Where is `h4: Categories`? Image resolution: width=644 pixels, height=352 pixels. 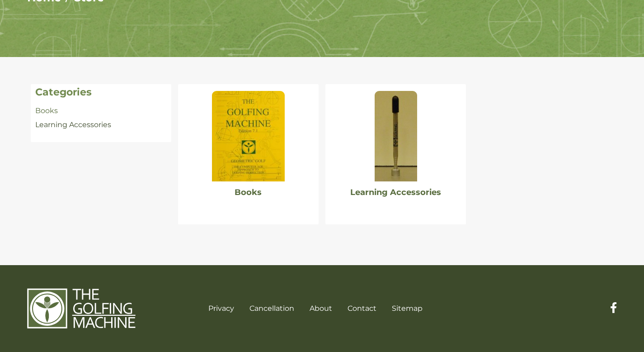 h4: Categories is located at coordinates (101, 92).